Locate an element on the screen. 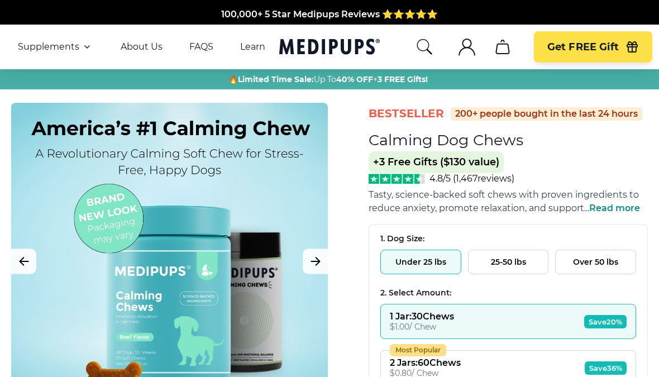 This screenshot has width=659, height=377. span: BestSeller is located at coordinates (406, 113).